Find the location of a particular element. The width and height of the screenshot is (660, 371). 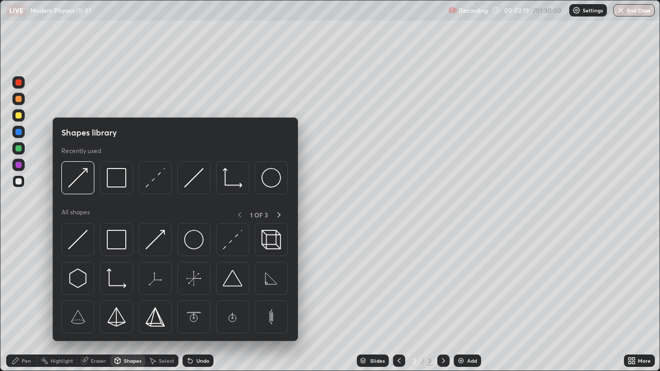

p: Modern Physics (1) 01 is located at coordinates (61, 10).